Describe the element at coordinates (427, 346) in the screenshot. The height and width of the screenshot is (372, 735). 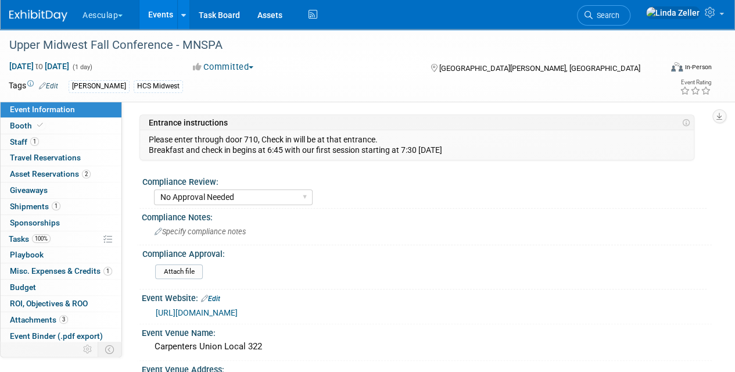
I see `div: Carpenters Union Local 322` at that location.